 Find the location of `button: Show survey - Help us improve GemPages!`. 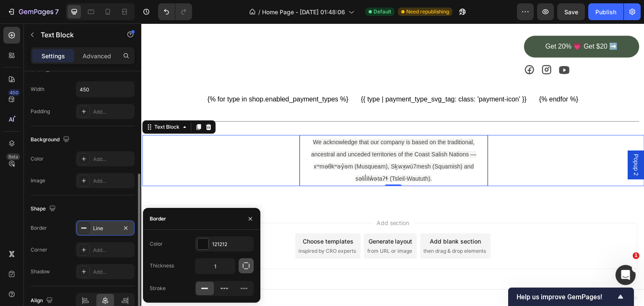

button: Show survey - Help us improve GemPages! is located at coordinates (571, 297).